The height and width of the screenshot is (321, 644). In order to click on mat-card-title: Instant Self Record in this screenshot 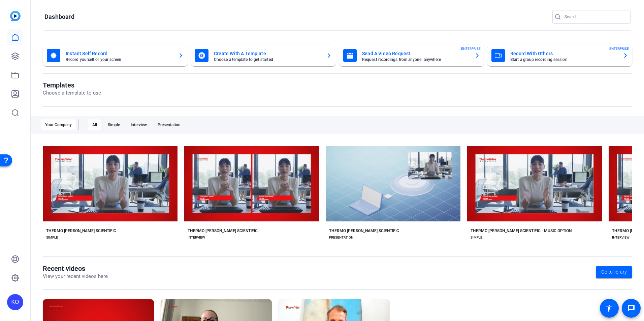, I will do `click(119, 54)`.